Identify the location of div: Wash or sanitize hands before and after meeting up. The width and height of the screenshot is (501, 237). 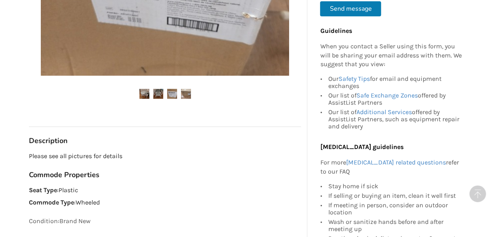
(395, 225).